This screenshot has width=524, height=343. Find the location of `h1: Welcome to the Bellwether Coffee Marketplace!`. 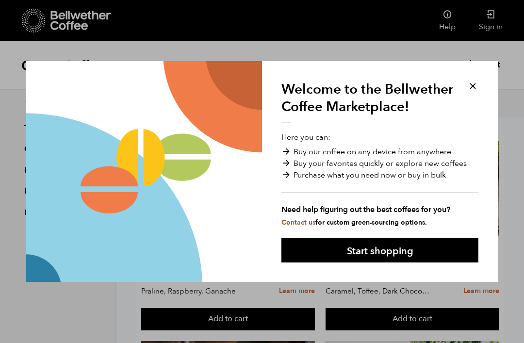

h1: Welcome to the Bellwether Coffee Marketplace! is located at coordinates (368, 102).